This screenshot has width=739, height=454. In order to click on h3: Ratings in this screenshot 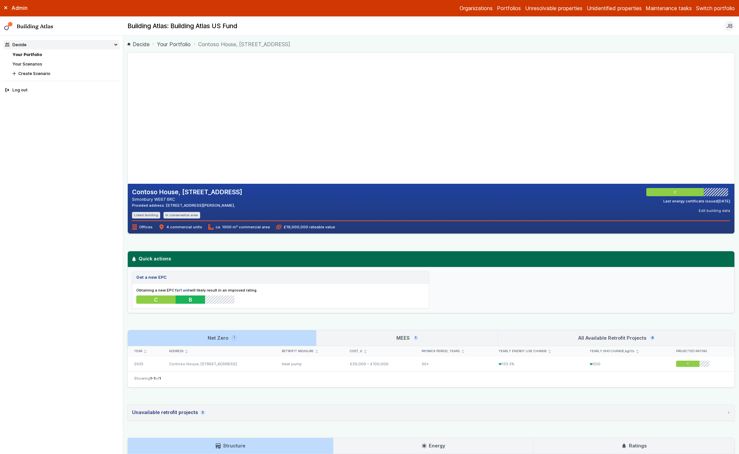, I will do `click(634, 446)`.